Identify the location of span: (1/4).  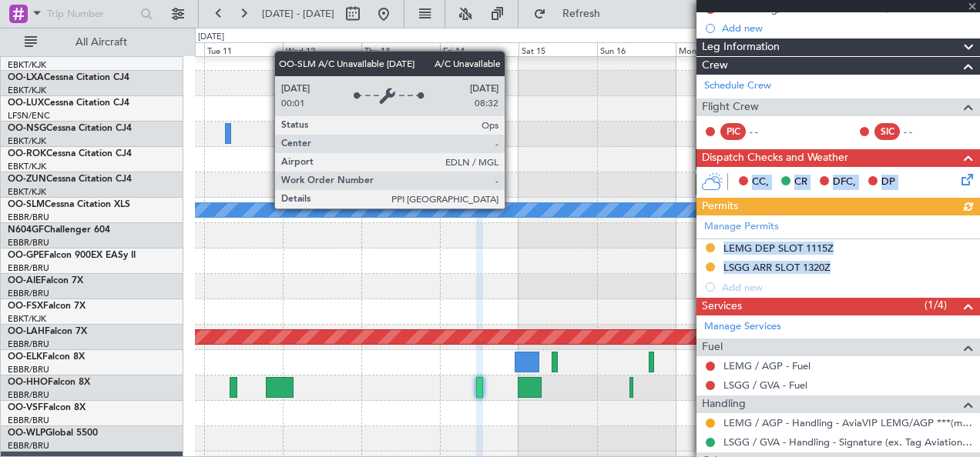
(935, 305).